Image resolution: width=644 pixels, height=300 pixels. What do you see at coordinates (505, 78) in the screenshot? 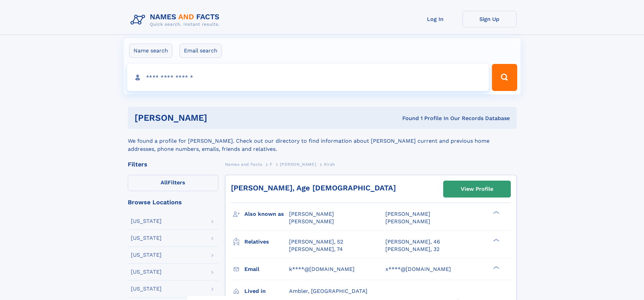
I see `button: Search Button` at bounding box center [505, 78].